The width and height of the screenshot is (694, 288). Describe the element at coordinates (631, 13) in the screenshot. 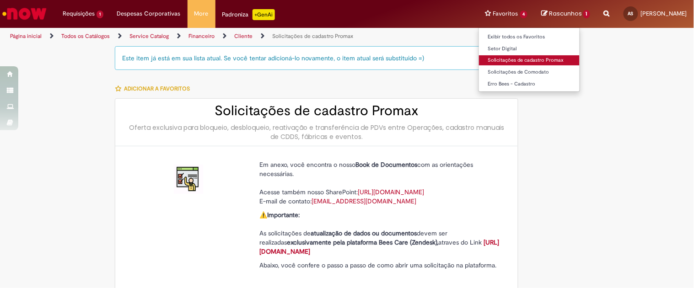

I see `span: AS` at that location.